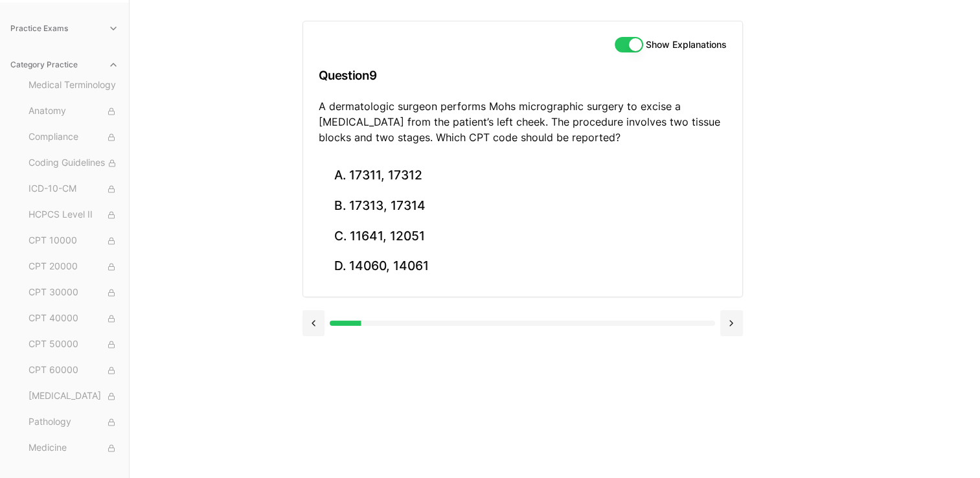 The image size is (980, 478). I want to click on button: Pathology, so click(73, 422).